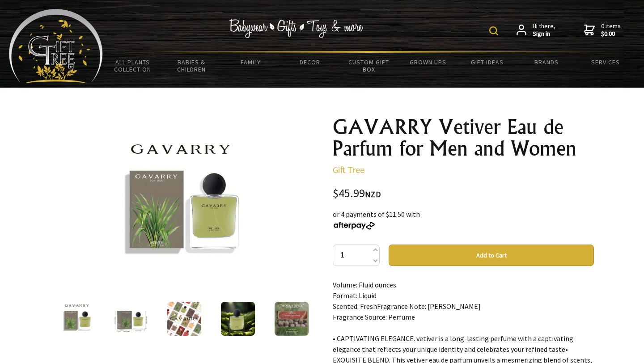 This screenshot has width=644, height=363. Describe the element at coordinates (544, 34) in the screenshot. I see `strong: Sign in` at that location.